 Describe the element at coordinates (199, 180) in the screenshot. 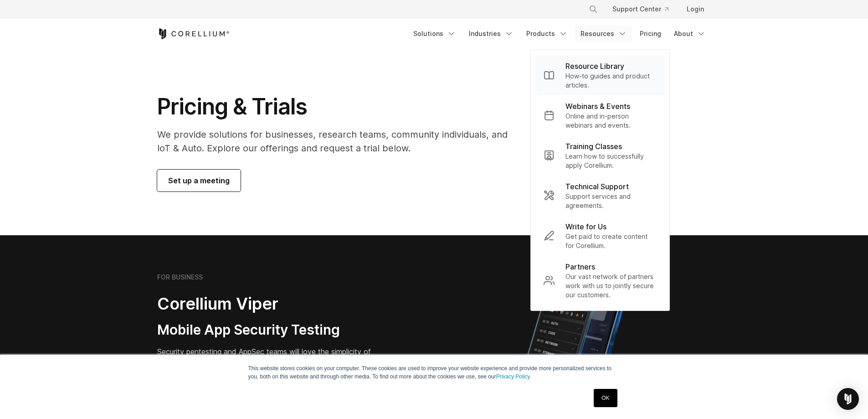

I see `a: Set up a meeting` at that location.